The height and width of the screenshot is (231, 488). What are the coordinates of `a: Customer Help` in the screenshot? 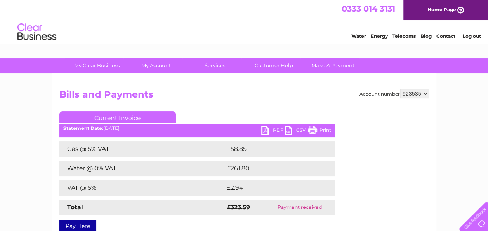 It's located at (274, 65).